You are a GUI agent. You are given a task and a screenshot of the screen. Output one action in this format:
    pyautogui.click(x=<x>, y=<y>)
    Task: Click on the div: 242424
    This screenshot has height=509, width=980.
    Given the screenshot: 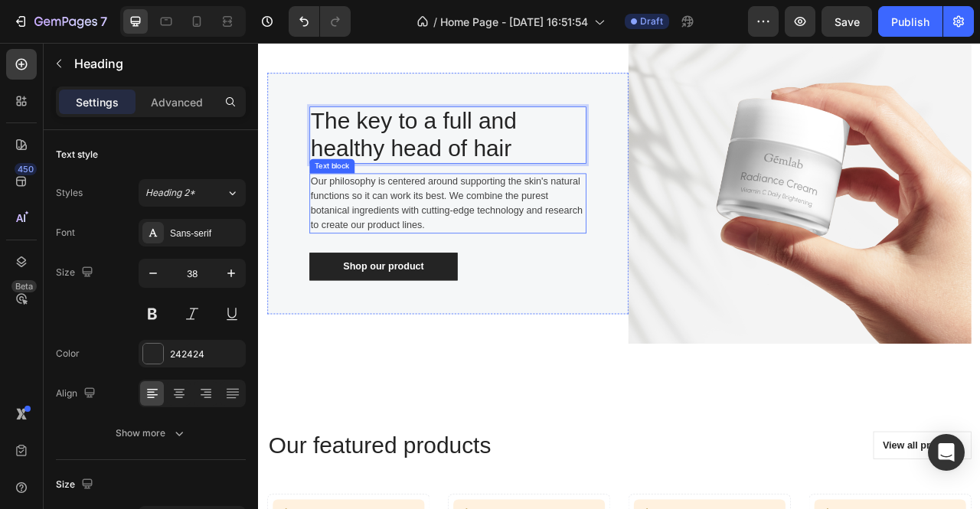 What is the action you would take?
    pyautogui.click(x=206, y=355)
    